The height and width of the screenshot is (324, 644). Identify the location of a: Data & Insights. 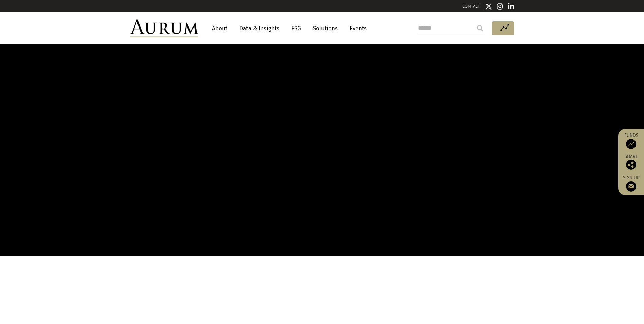
(259, 28).